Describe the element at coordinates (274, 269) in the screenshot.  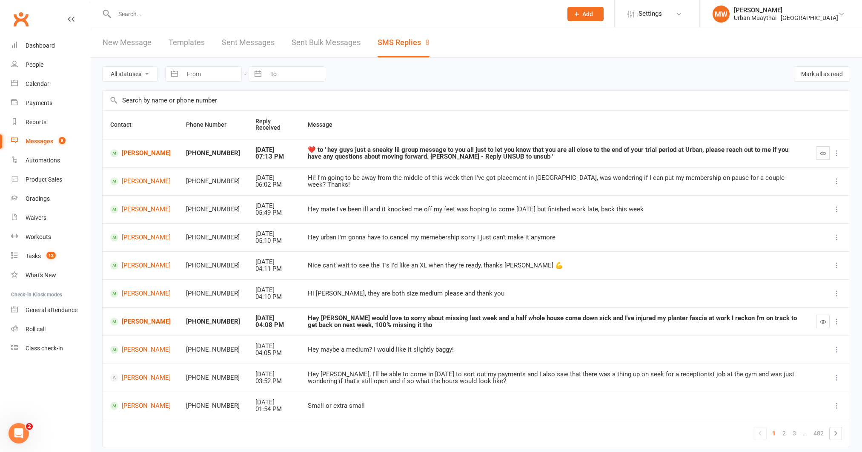
I see `div: 04:11 PM` at that location.